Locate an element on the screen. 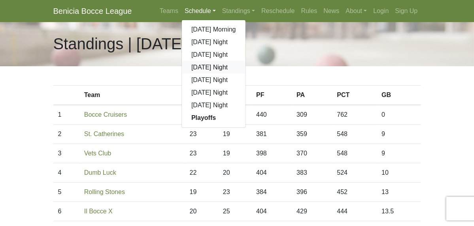  a: Standings is located at coordinates (238, 11).